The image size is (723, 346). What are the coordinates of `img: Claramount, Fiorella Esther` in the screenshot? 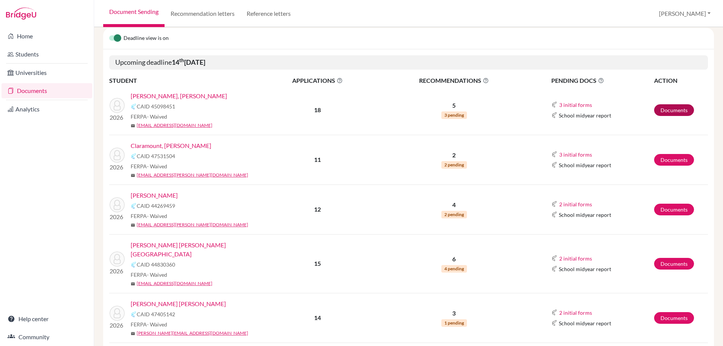 It's located at (117, 155).